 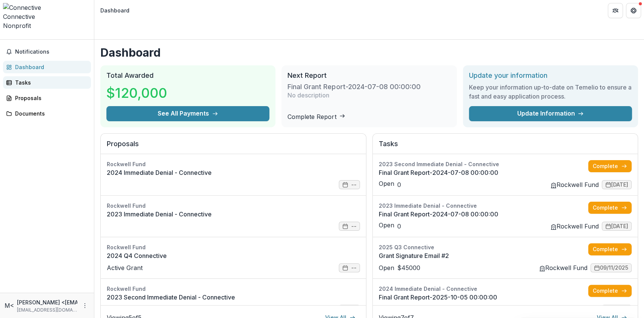 I want to click on h2: Tasks, so click(x=505, y=147).